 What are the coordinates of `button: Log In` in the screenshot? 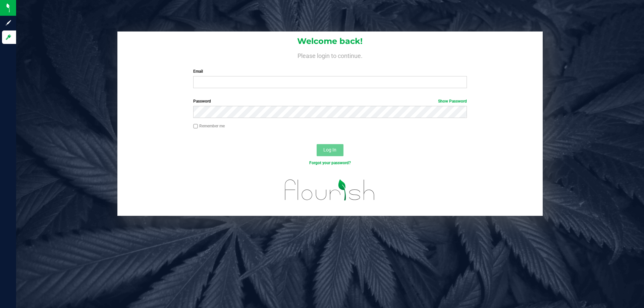 It's located at (330, 150).